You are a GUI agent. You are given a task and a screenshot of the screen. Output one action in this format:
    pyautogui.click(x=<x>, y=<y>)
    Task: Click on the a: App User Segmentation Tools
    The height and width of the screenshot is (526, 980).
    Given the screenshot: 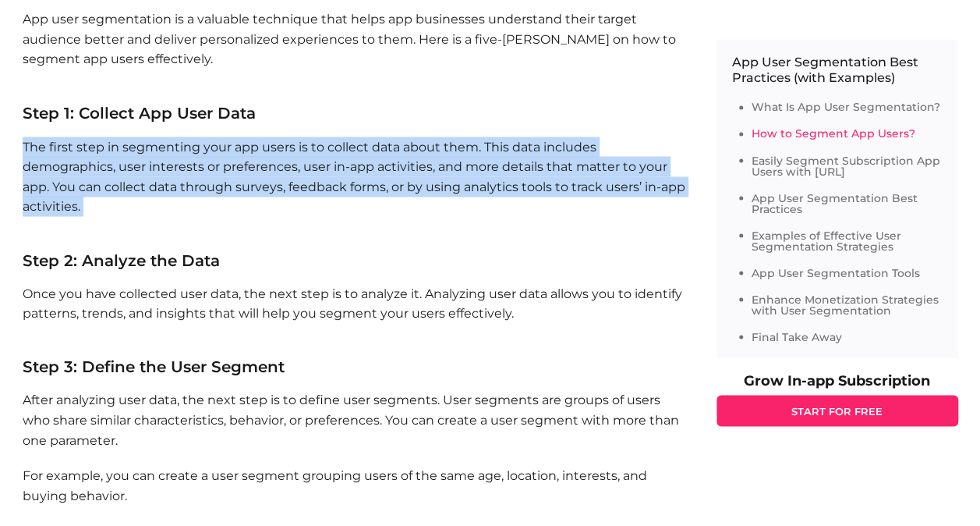 What is the action you would take?
    pyautogui.click(x=836, y=272)
    